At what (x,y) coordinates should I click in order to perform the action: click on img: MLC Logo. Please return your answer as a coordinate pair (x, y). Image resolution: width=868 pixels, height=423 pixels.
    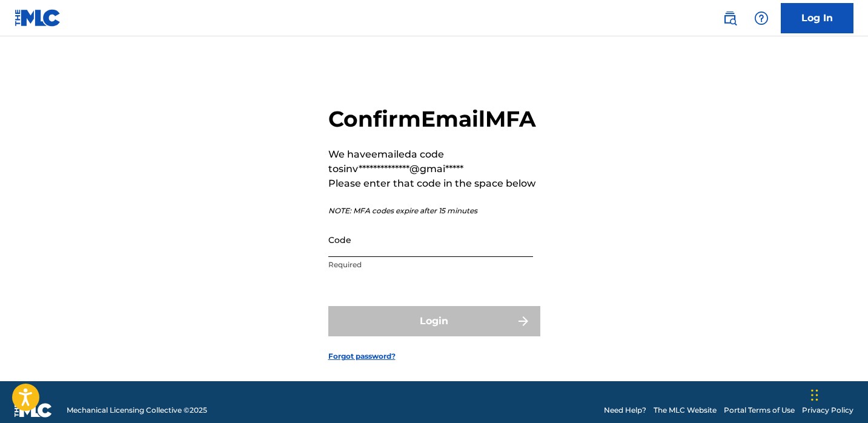
    Looking at the image, I should click on (38, 18).